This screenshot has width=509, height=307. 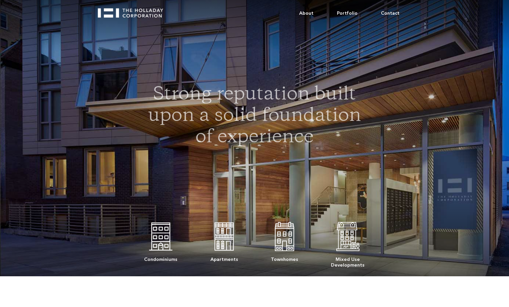 I want to click on div: Condominiums, so click(x=161, y=257).